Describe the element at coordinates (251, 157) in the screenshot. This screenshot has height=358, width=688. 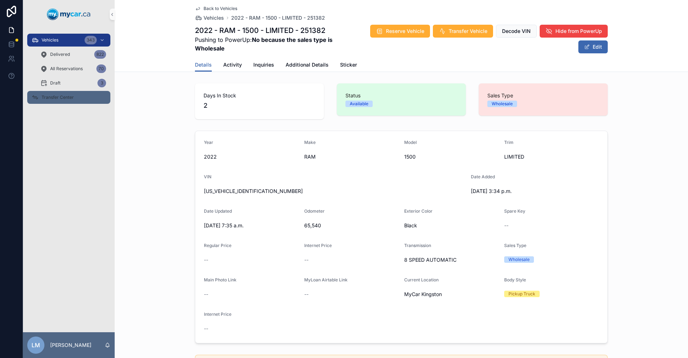
I see `span: 2022` at that location.